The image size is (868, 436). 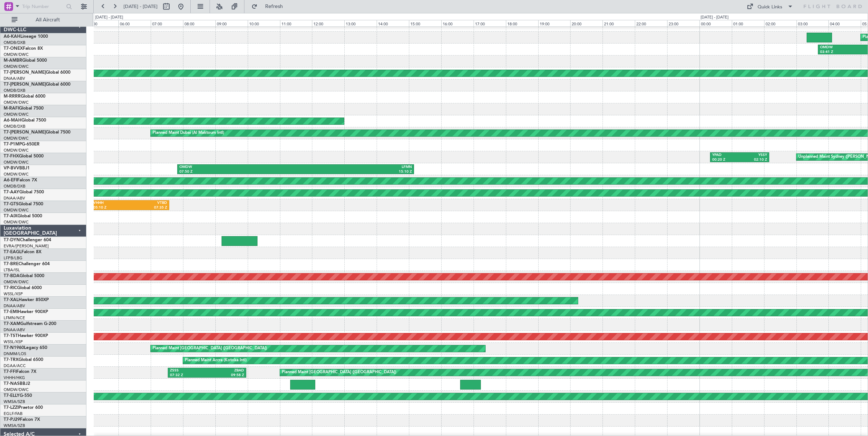 What do you see at coordinates (457, 23) in the screenshot?
I see `div: 16:00` at bounding box center [457, 23].